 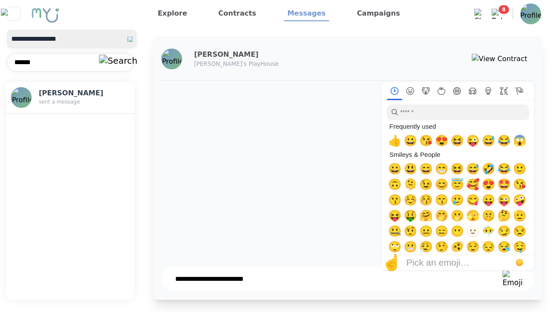 I want to click on a: Contracts, so click(x=237, y=14).